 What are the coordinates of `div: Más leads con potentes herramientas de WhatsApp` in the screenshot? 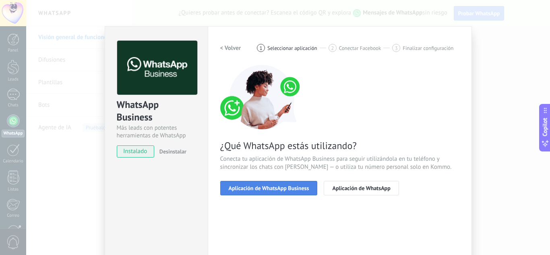 It's located at (156, 132).